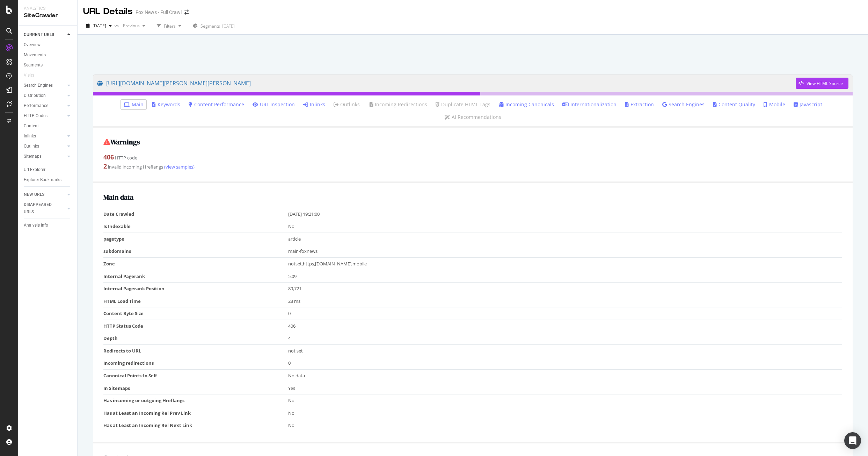 This screenshot has height=456, width=868. I want to click on td: pagetype, so click(196, 239).